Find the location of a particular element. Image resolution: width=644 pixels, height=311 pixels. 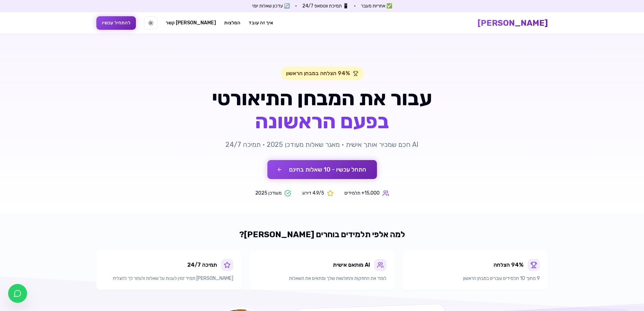

a: המלצות is located at coordinates (232, 23).